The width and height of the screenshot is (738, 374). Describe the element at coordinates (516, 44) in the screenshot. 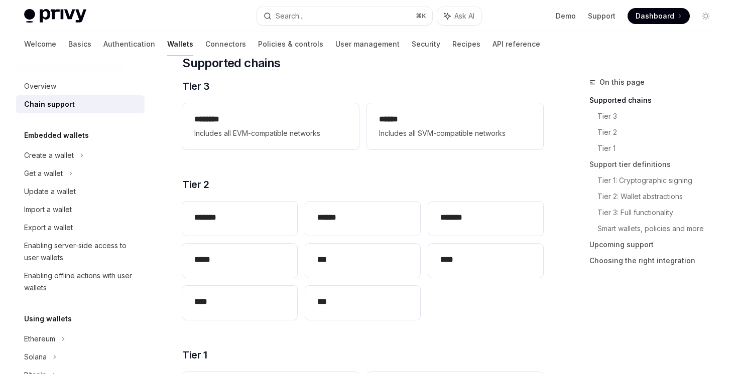

I see `a: API reference` at that location.